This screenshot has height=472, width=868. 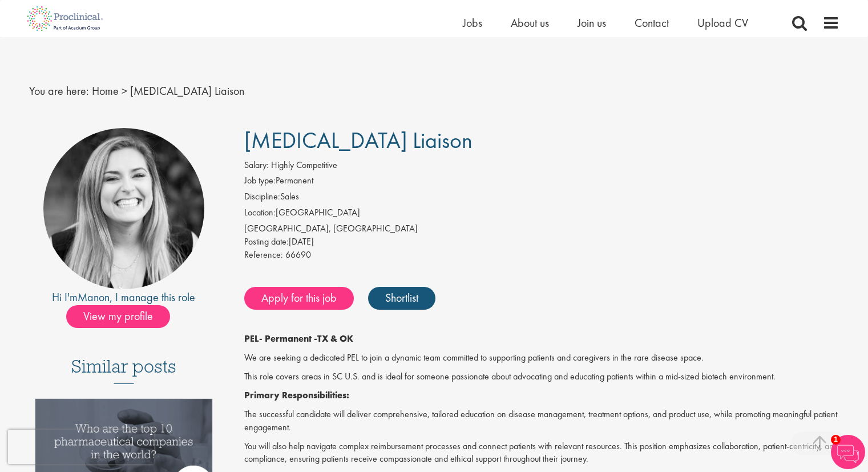 I want to click on span: Contact, so click(x=652, y=23).